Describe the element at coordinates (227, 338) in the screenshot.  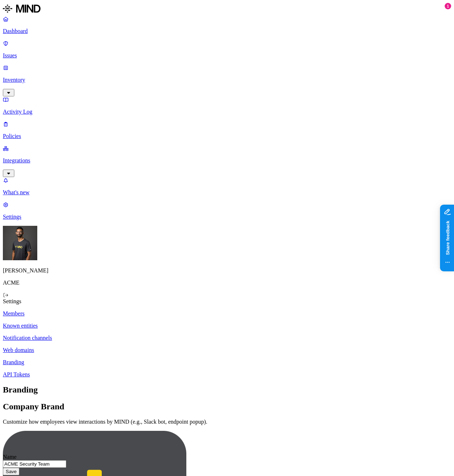
I see `p: Notification channels` at that location.